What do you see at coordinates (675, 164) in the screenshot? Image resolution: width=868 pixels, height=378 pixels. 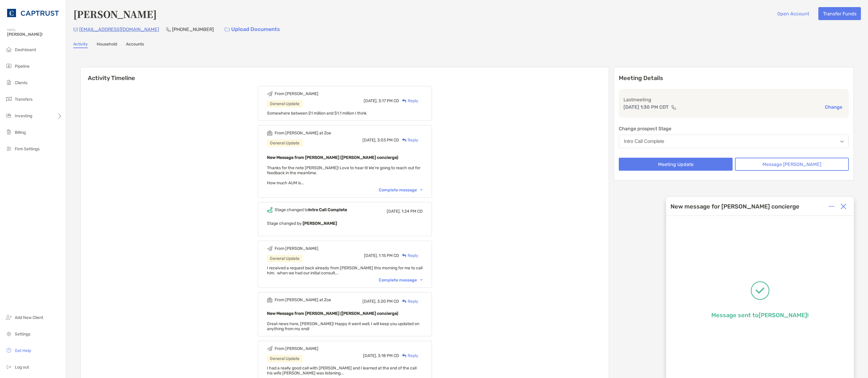 I see `button: Meeting Update` at bounding box center [675, 164].